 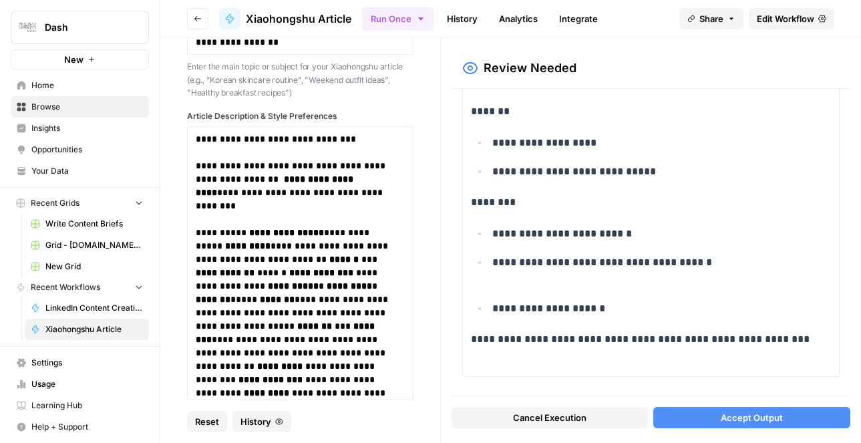 I want to click on span: LinkedIn Content Creation, so click(x=94, y=308).